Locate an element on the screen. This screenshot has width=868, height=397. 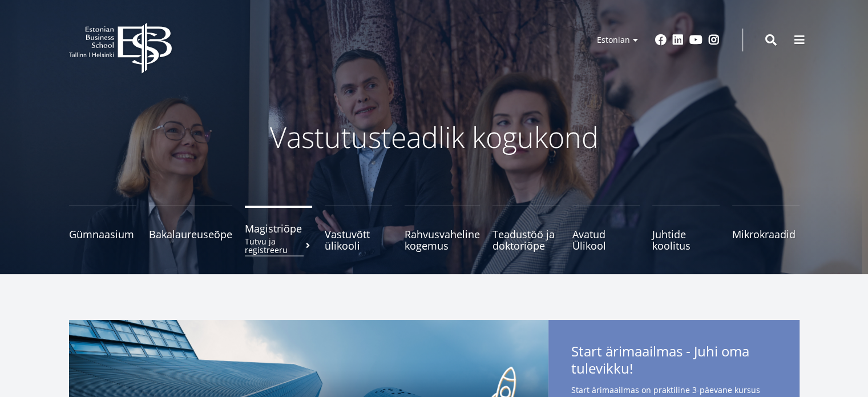
a: Vastuvõtt ülikooli is located at coordinates (359, 228).